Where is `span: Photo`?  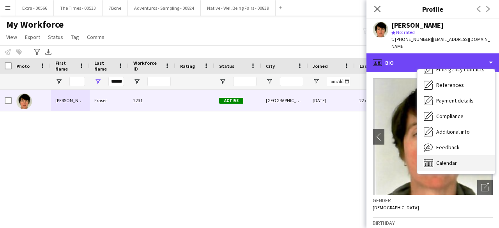 span: Photo is located at coordinates (23, 66).